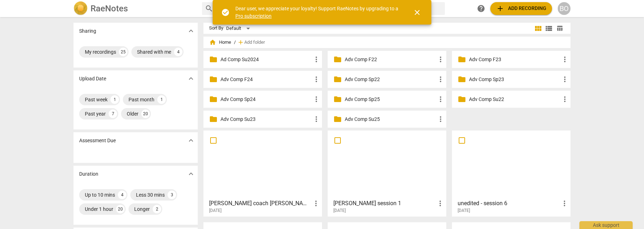 This screenshot has height=229, width=644. I want to click on div: 7, so click(113, 114).